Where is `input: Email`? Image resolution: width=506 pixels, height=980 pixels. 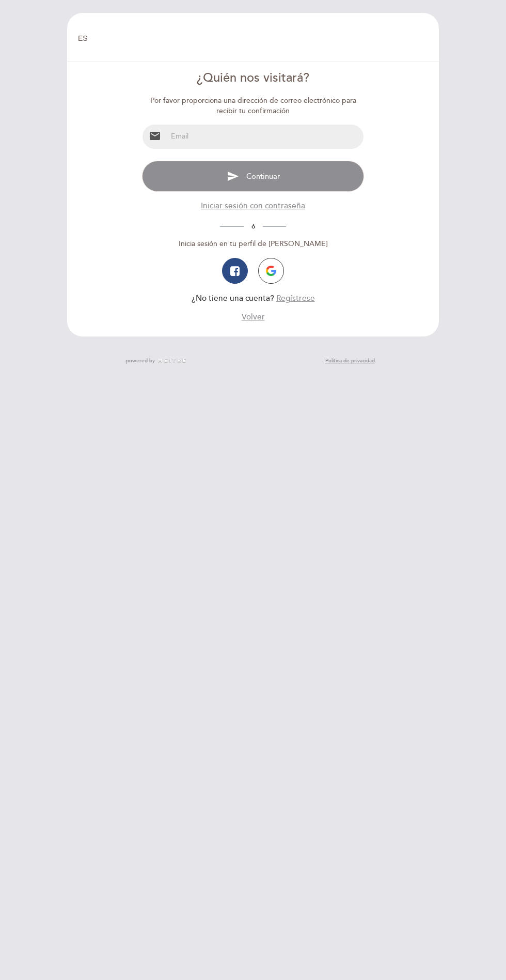
input: Email is located at coordinates (265, 137).